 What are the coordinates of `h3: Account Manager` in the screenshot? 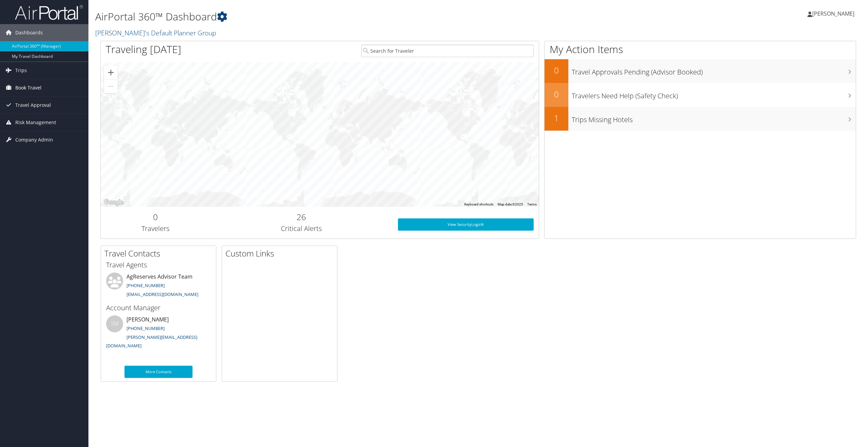 It's located at (158, 308).